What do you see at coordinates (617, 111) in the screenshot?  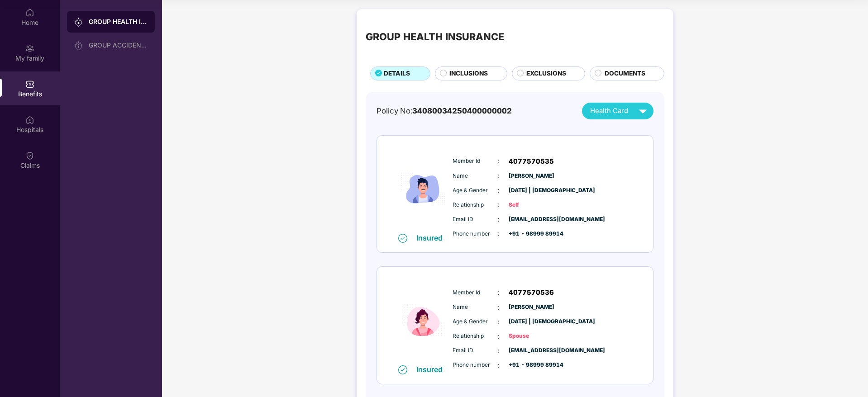 I see `button: Health Card` at bounding box center [617, 111].